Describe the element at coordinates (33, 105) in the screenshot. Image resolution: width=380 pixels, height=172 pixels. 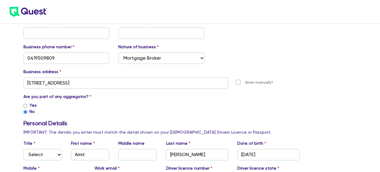
I see `label: Yes` at that location.